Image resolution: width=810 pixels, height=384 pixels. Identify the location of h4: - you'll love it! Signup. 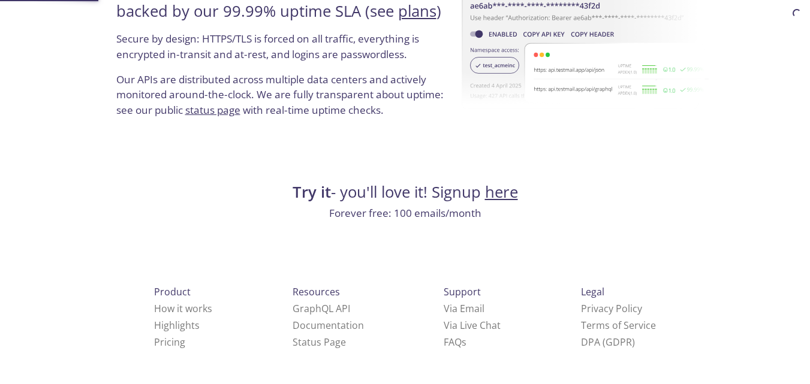
(405, 192).